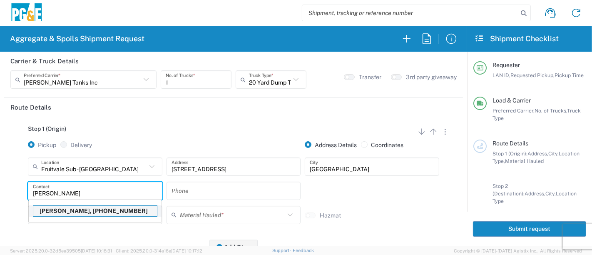 Image resolution: width=592 pixels, height=255 pixels. Describe the element at coordinates (303, 250) in the screenshot. I see `a: Feedback` at that location.